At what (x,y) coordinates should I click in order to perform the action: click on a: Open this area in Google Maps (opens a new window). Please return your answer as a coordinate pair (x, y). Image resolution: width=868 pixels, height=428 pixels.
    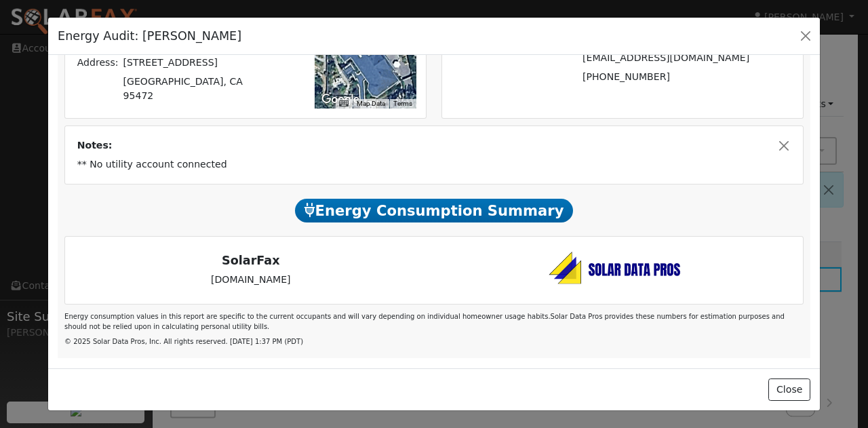
    Looking at the image, I should click on (341, 100).